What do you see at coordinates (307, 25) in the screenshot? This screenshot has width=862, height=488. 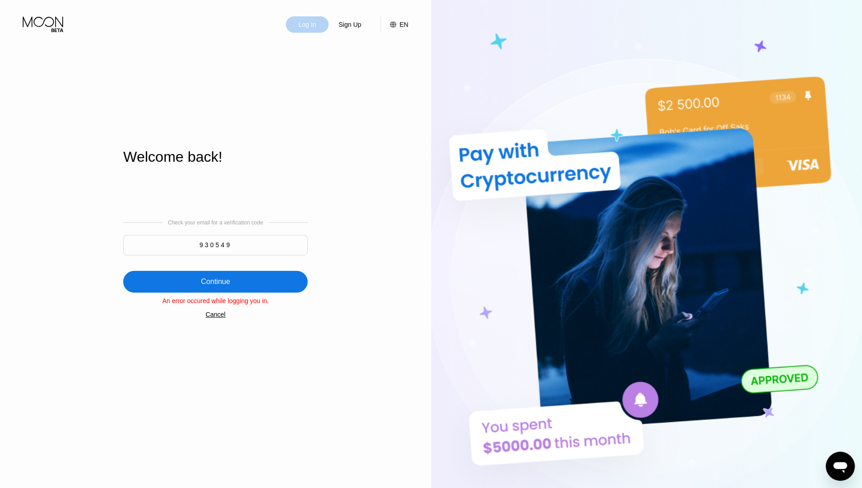 I see `div: Log In` at bounding box center [307, 25].